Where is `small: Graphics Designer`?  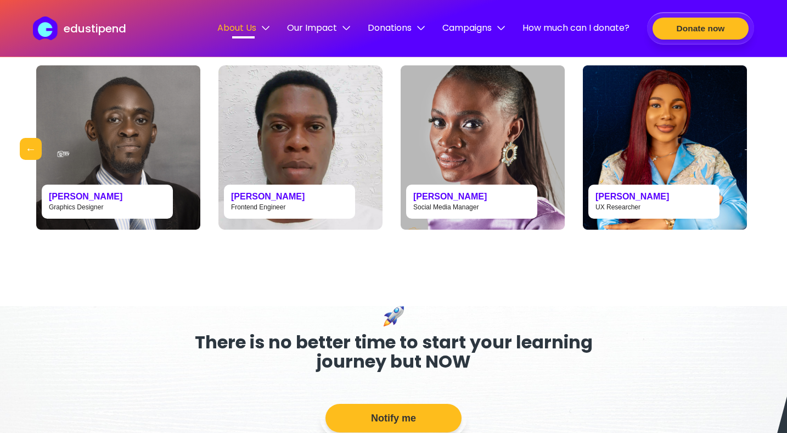 small: Graphics Designer is located at coordinates (76, 207).